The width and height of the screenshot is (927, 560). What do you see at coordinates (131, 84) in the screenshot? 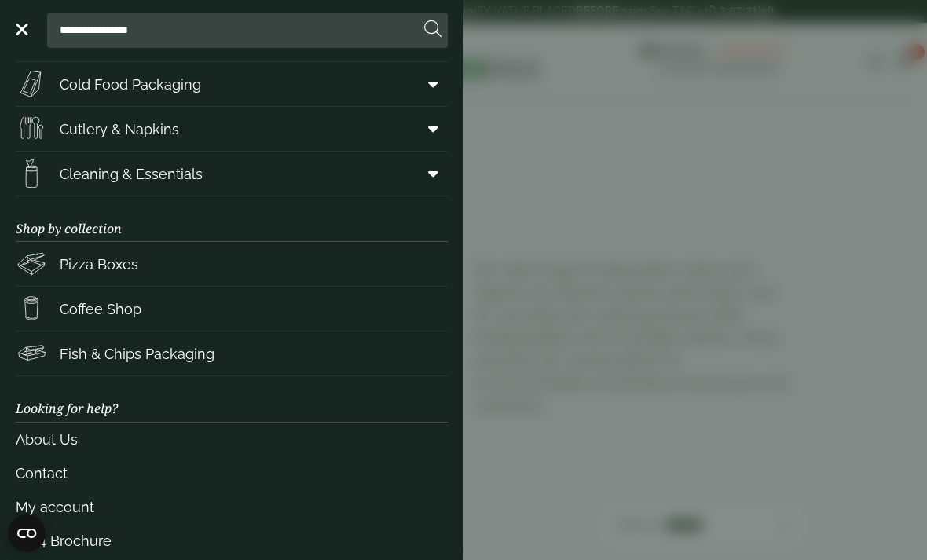
I see `span: Cold Food Packaging` at bounding box center [131, 84].